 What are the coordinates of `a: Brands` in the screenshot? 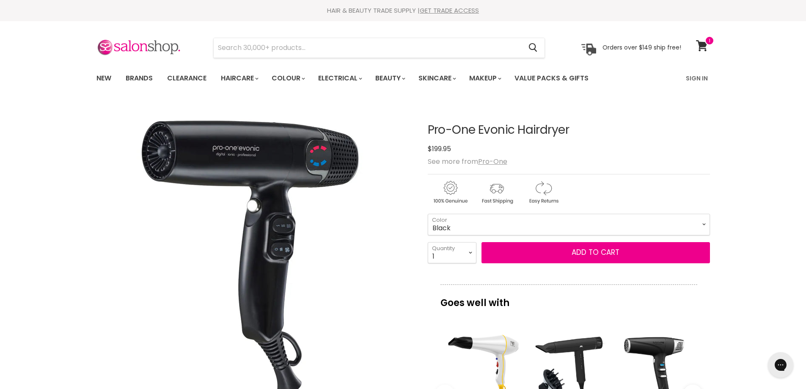 It's located at (139, 78).